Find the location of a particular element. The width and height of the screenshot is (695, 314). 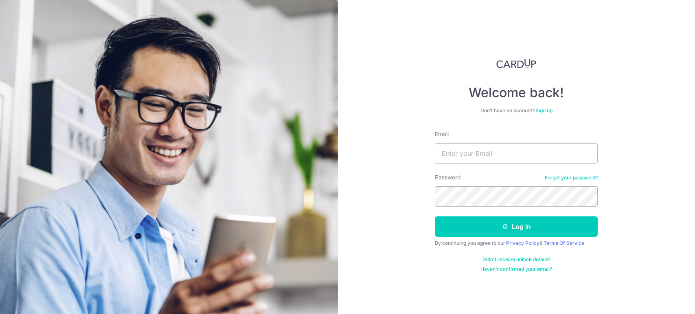

a: Forgot your password? is located at coordinates (571, 178).